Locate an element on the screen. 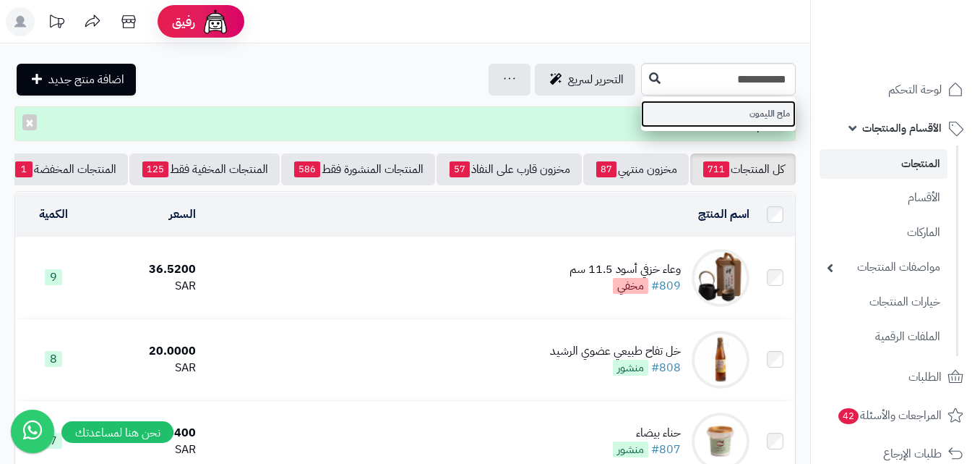 Image resolution: width=980 pixels, height=464 pixels. span: 8 is located at coordinates (53, 359).